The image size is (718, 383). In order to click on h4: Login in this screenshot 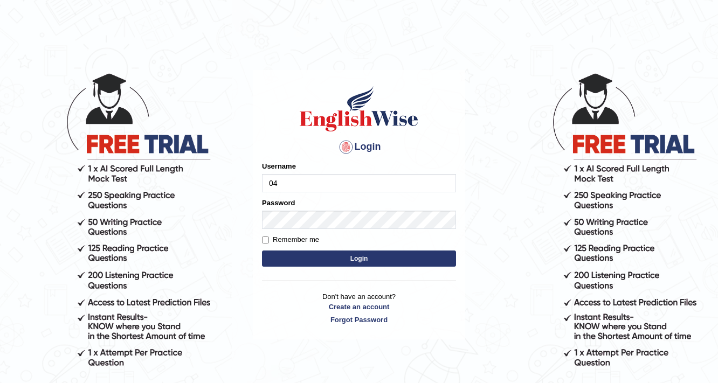, I will do `click(359, 147)`.